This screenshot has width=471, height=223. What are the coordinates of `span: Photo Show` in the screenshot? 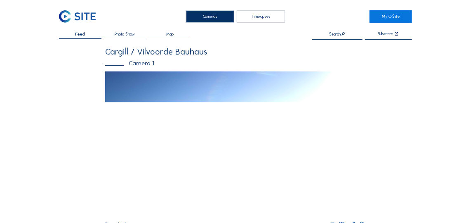 It's located at (125, 34).